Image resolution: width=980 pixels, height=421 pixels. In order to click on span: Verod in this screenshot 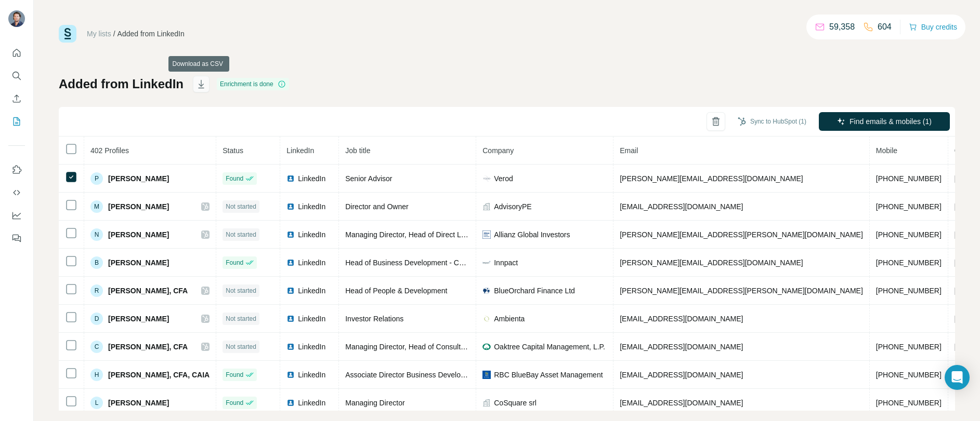, I will do `click(503, 178)`.